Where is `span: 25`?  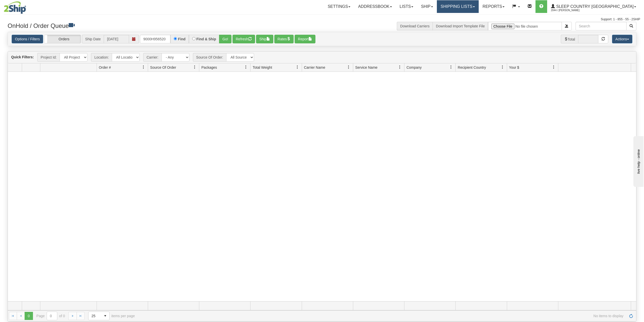
span: 25 is located at coordinates (95, 316).